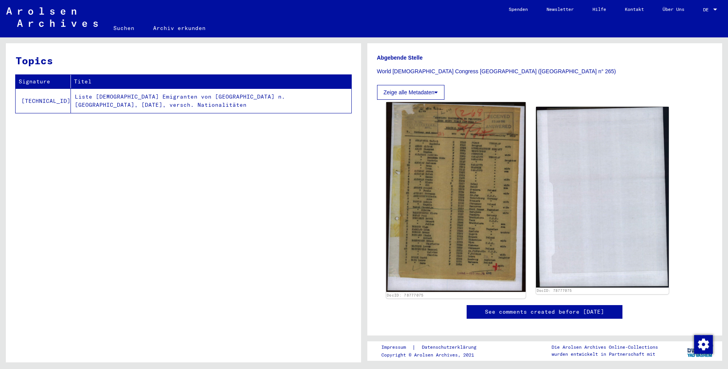 The image size is (728, 369). What do you see at coordinates (707, 10) in the screenshot?
I see `span: DE` at bounding box center [707, 10].